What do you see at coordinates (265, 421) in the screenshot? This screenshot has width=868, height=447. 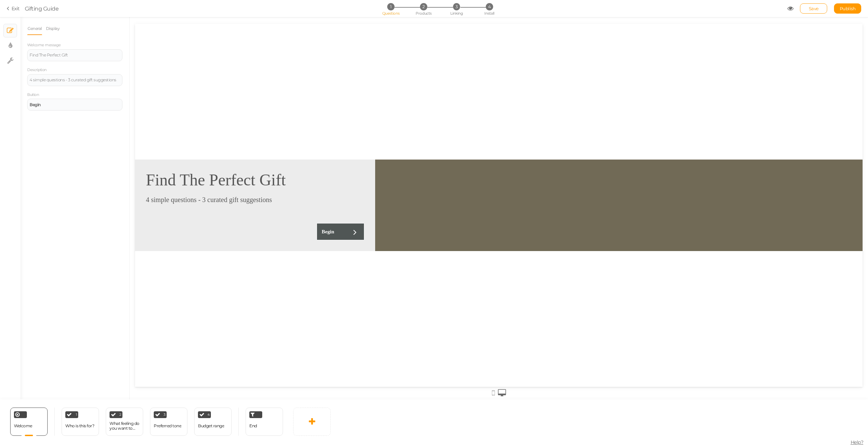 I see `div: End` at bounding box center [265, 421].